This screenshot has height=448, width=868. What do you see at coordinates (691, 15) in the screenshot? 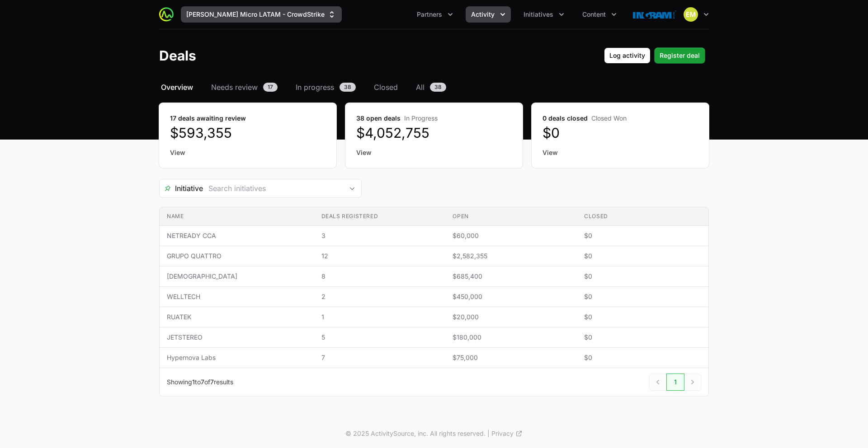
I see `img: Eric Mingus` at bounding box center [691, 15].